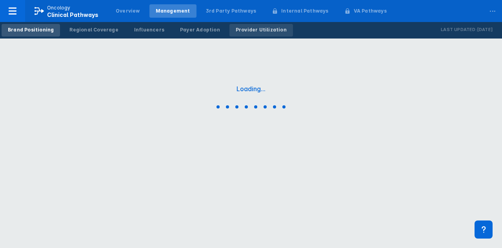 The width and height of the screenshot is (502, 248). Describe the element at coordinates (149, 30) in the screenshot. I see `div: Influencers` at that location.